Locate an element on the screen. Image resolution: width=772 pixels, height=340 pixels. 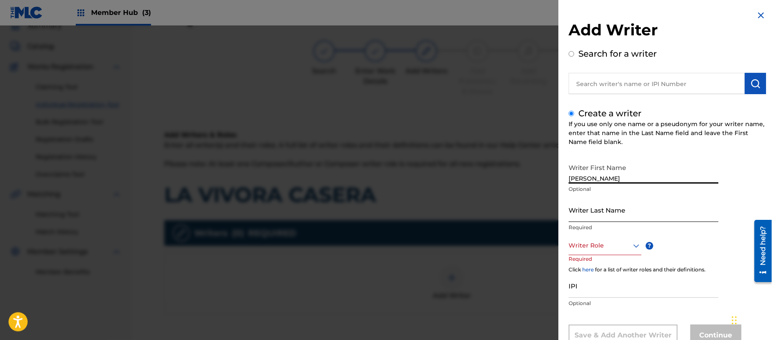
img: Top Rightsholders is located at coordinates (81, 13).